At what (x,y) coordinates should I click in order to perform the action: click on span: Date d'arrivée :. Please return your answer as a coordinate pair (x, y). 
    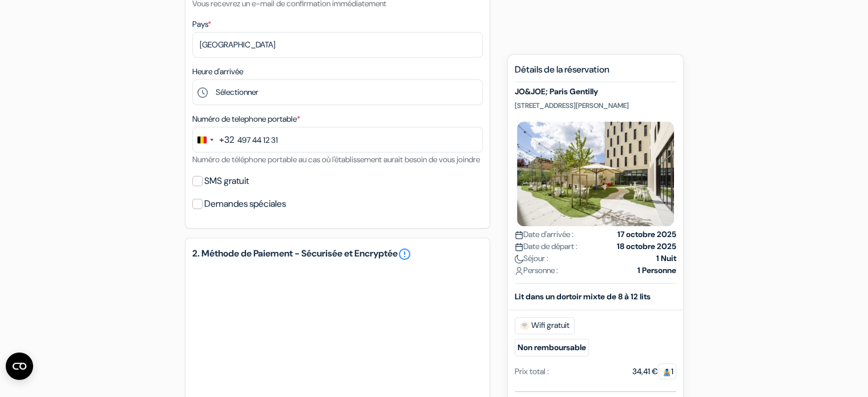
    Looking at the image, I should click on (544, 234).